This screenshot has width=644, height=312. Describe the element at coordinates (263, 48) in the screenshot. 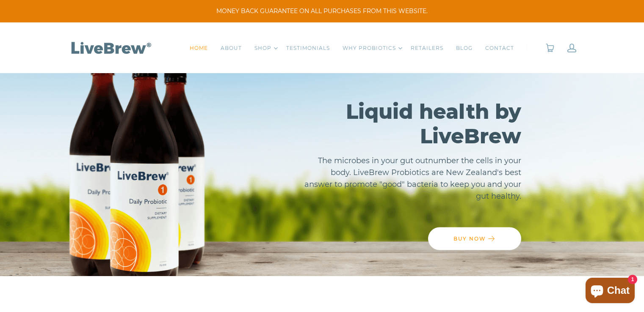

I see `a: SHOP` at that location.